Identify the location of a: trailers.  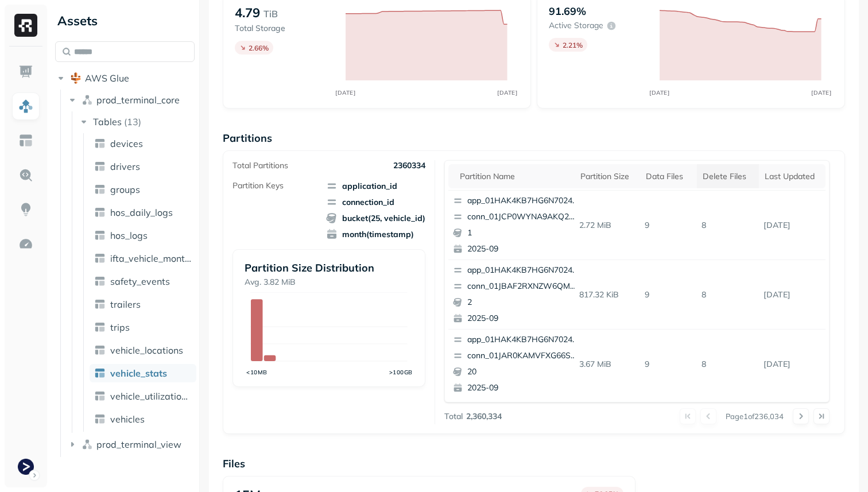
(143, 305).